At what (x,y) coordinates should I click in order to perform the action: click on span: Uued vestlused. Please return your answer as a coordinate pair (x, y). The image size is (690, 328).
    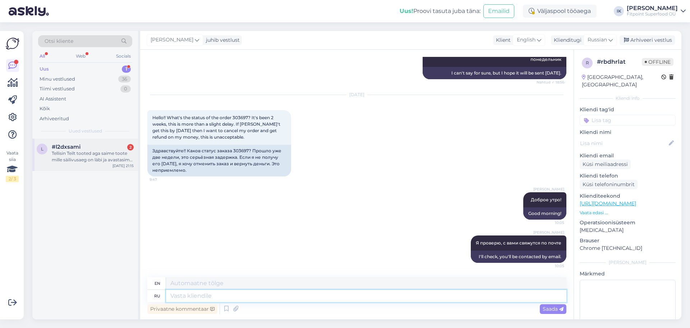
    Looking at the image, I should click on (85, 131).